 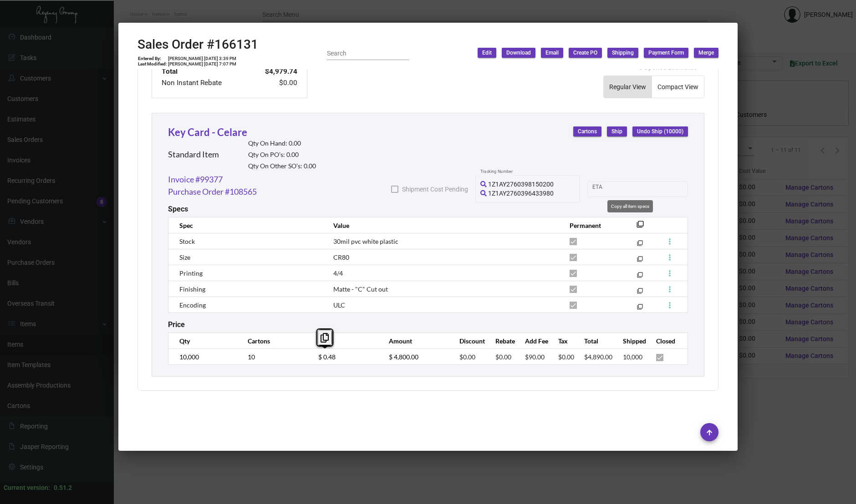 What do you see at coordinates (274, 83) in the screenshot?
I see `td: $0.00` at bounding box center [274, 83].